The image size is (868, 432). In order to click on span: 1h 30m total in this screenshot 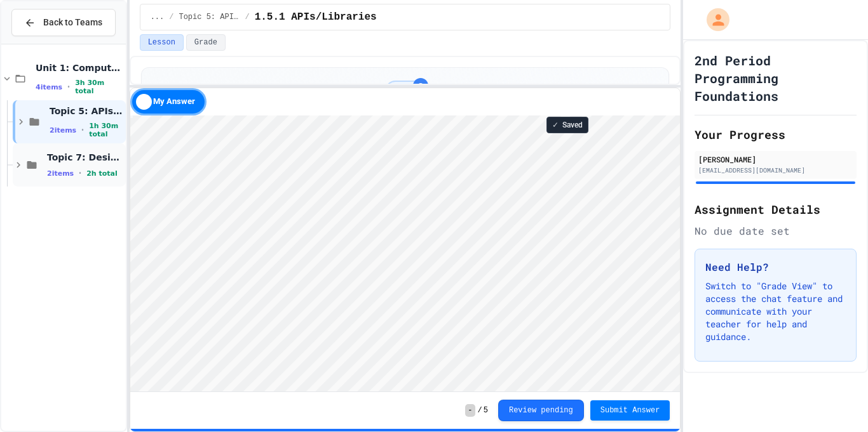, I will do `click(105, 130)`.